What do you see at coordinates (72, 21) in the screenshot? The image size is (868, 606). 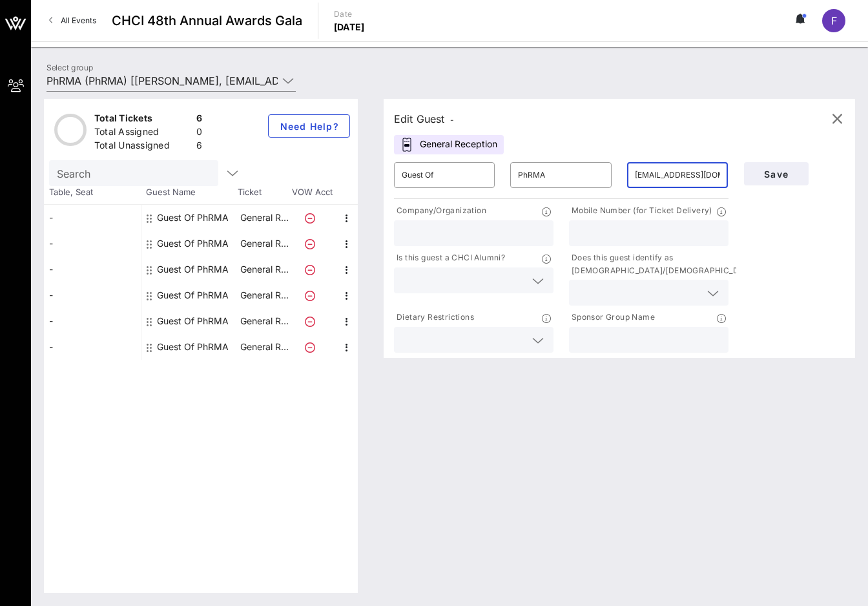 I see `a: All Events` at bounding box center [72, 21].